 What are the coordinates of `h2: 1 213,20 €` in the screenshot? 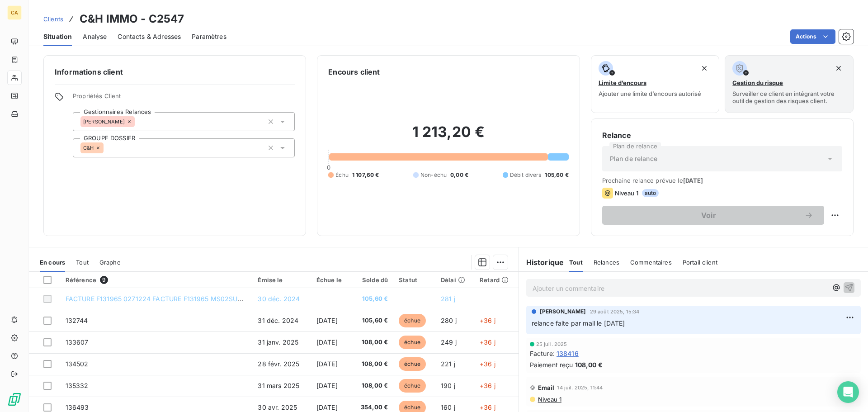 It's located at (448, 137).